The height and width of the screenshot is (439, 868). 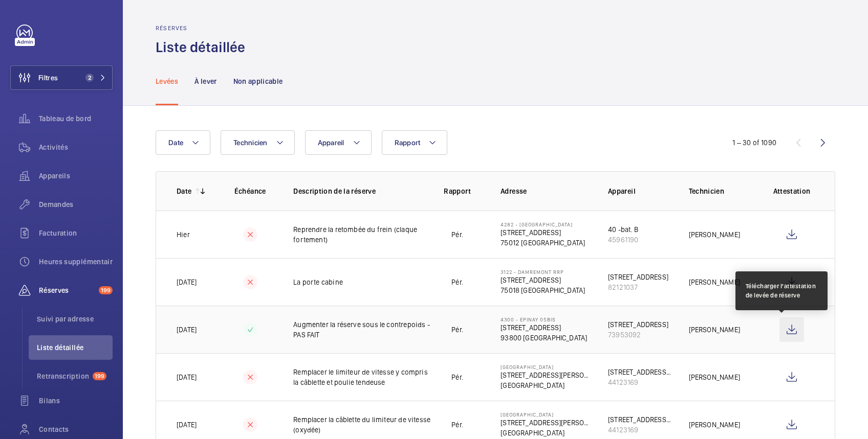 What do you see at coordinates (183, 142) in the screenshot?
I see `button: Date` at bounding box center [183, 142].